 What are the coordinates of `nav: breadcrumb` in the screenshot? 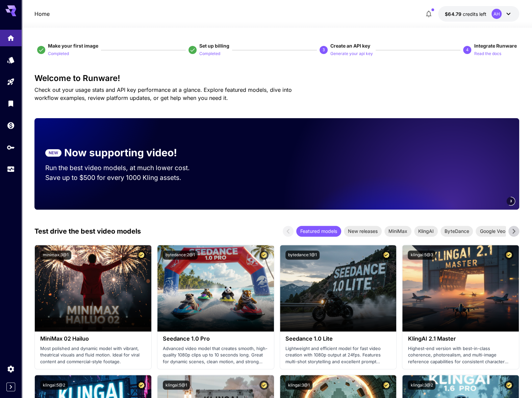 It's located at (42, 14).